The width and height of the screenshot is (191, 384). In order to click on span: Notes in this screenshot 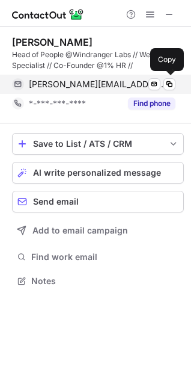, I will do `click(105, 281)`.